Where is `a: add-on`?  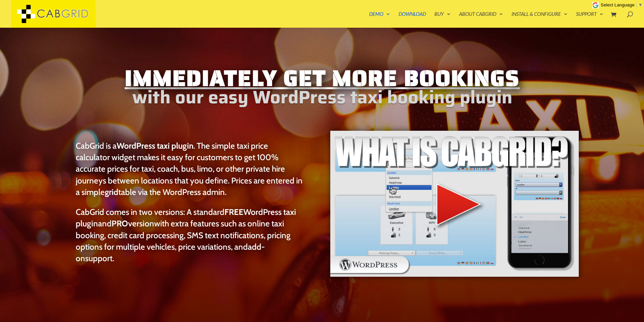
a: add-on is located at coordinates (170, 253).